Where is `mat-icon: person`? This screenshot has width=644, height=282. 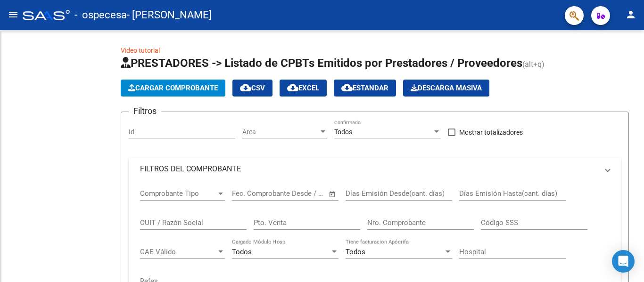 mat-icon: person is located at coordinates (631, 15).